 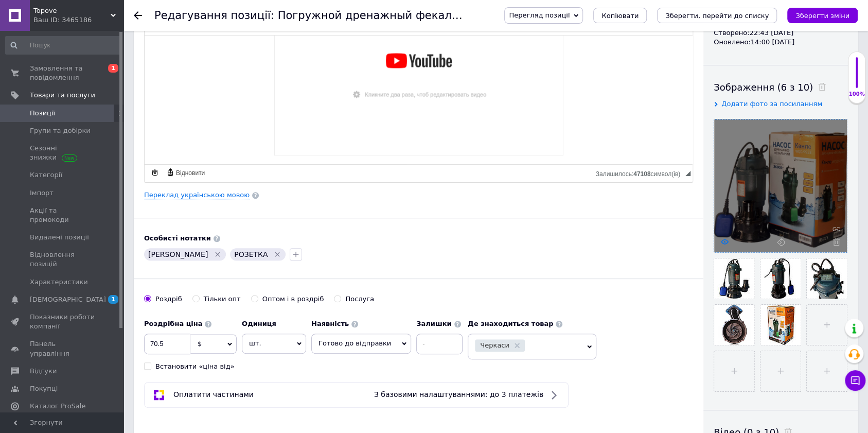 I want to click on a: Зробити резервну копію зараз, so click(x=155, y=173).